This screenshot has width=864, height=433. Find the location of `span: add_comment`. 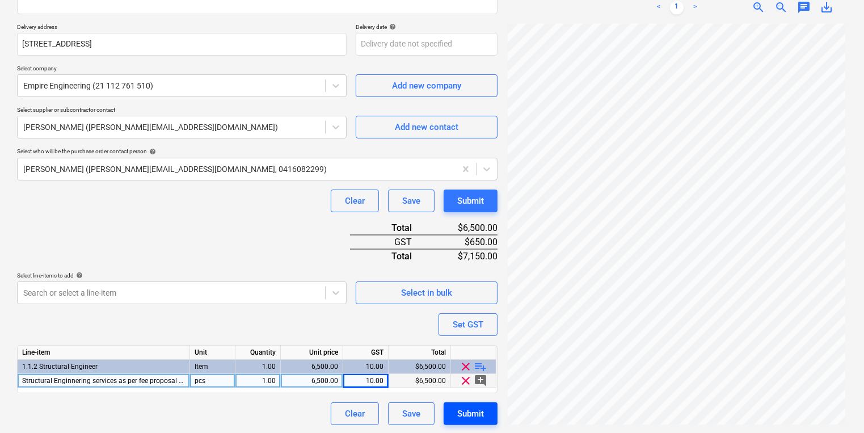

span: add_comment is located at coordinates (481, 381).